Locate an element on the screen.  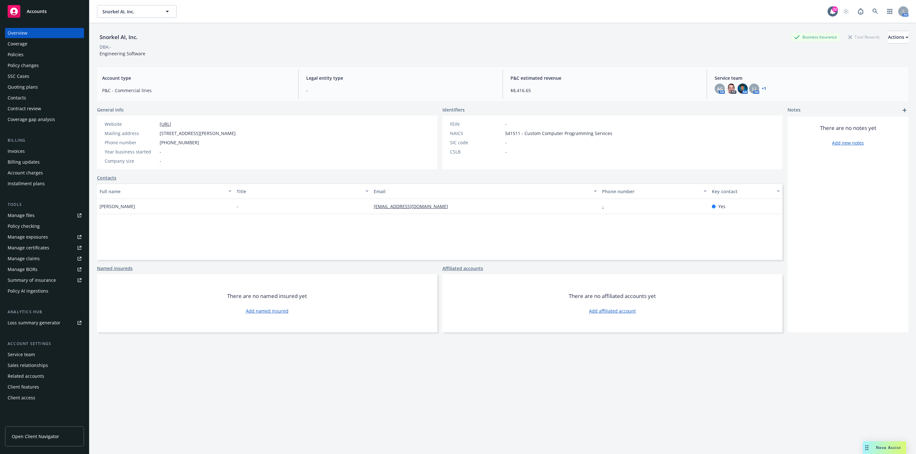
a: Named insureds is located at coordinates (115, 268).